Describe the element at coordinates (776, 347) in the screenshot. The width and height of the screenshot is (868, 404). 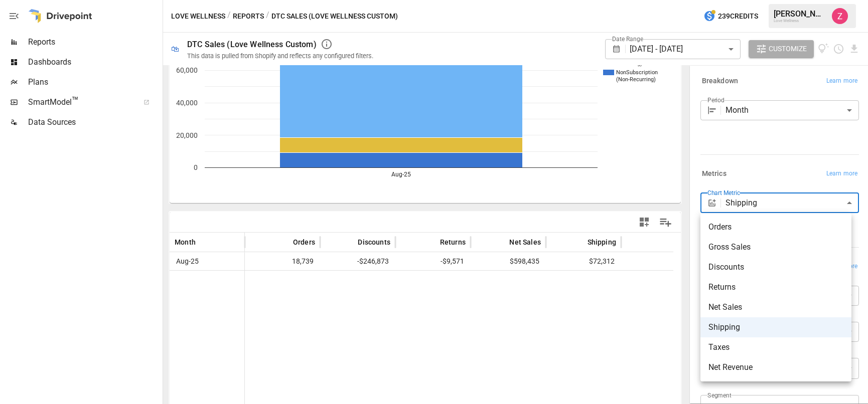
I see `span: Taxes` at that location.